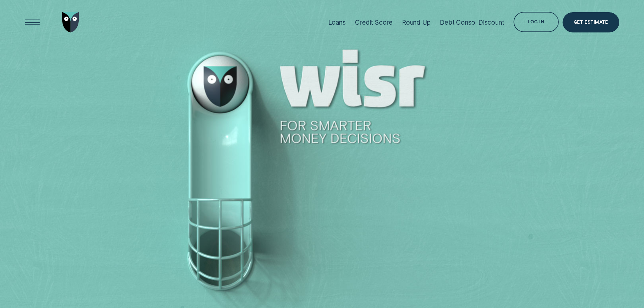 The image size is (644, 308). Describe the element at coordinates (374, 22) in the screenshot. I see `div: Credit Score` at that location.